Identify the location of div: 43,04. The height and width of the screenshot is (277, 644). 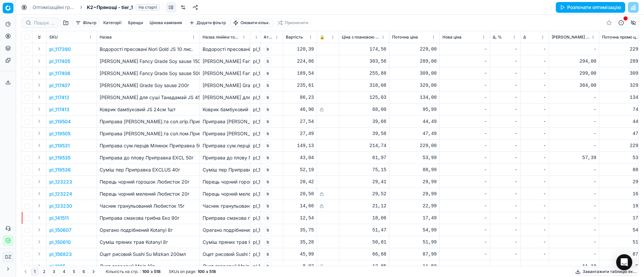
(300, 158).